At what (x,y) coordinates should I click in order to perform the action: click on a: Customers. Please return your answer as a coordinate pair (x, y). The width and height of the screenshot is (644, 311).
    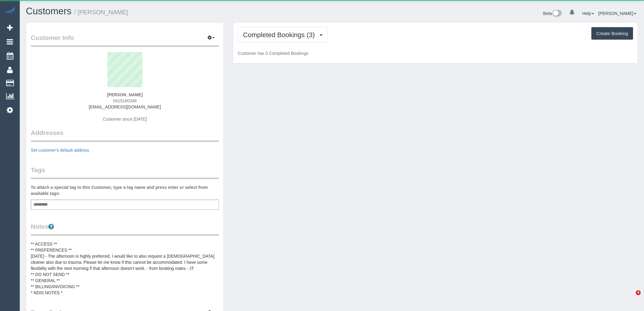
    Looking at the image, I should click on (49, 11).